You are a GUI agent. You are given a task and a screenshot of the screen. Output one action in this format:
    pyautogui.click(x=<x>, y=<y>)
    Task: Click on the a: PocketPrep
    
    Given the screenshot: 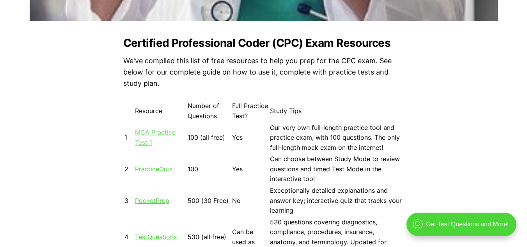 What is the action you would take?
    pyautogui.click(x=152, y=200)
    